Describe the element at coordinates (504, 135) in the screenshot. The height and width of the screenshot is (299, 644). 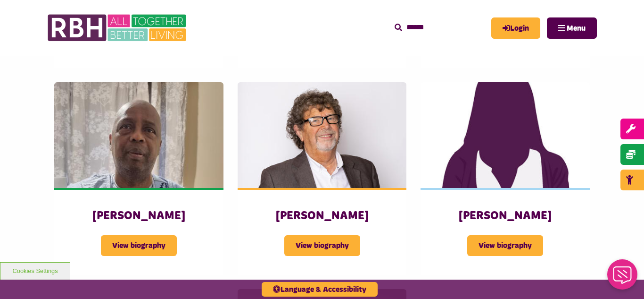
I see `img: Female 3` at that location.